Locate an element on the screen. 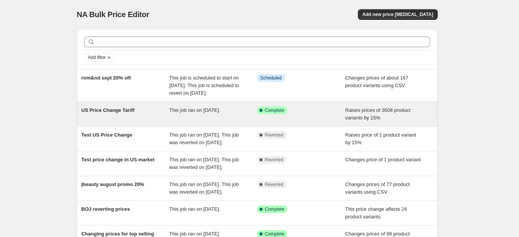  span: Raises prices of 3608 product variants by 15% is located at coordinates (378, 114).